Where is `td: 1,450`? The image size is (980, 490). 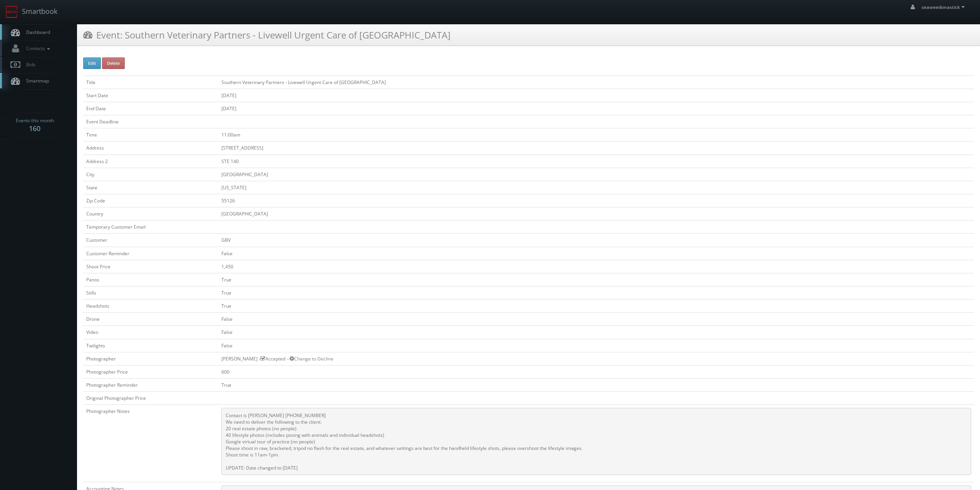 td: 1,450 is located at coordinates (596, 266).